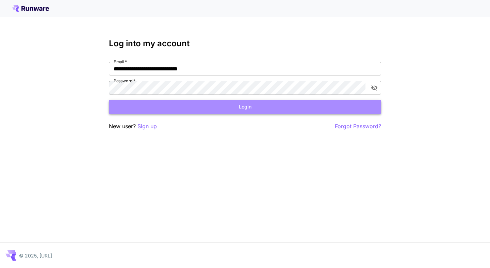 The height and width of the screenshot is (268, 490). I want to click on label: Password, so click(125, 81).